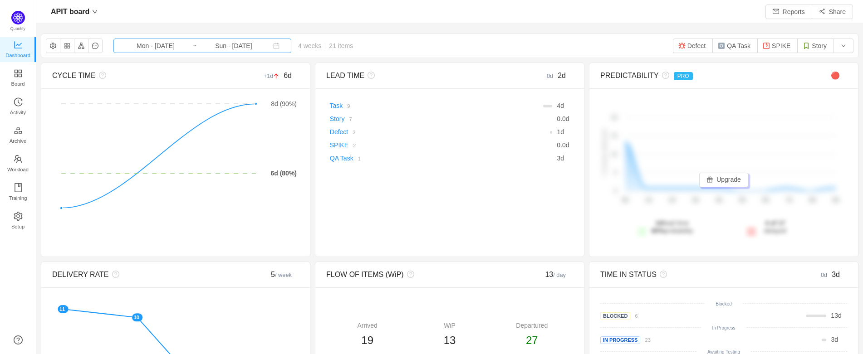 The width and height of the screenshot is (863, 354). I want to click on tspan: 8d, so click(812, 201).